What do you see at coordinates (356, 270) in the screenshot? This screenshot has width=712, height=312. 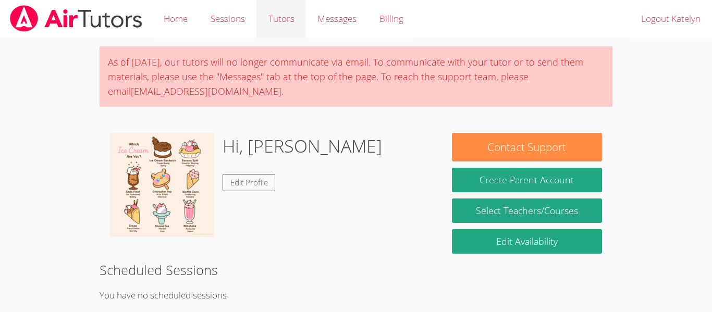 I see `h2: Scheduled Sessions` at bounding box center [356, 270].